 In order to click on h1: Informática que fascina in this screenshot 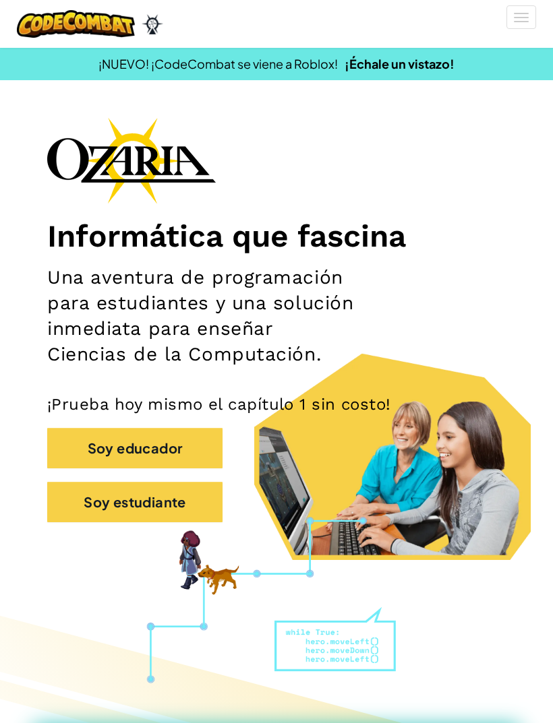, I will do `click(276, 236)`.